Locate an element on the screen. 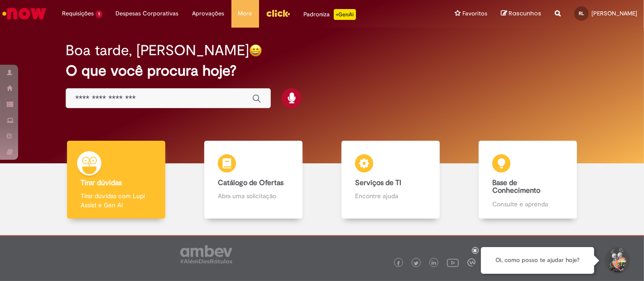 This screenshot has width=644, height=281. a: Tirar dúvidas Tirar dúvidas com Lupi Assist e Gen Ai is located at coordinates (116, 180).